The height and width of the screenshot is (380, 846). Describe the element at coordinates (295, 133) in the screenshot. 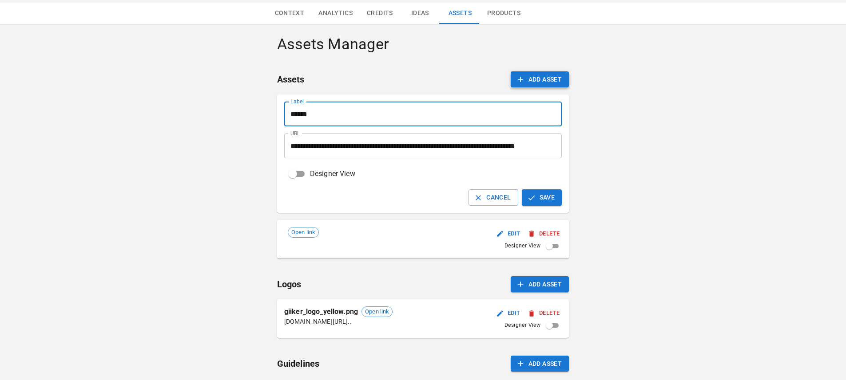

I see `label: URL` at that location.